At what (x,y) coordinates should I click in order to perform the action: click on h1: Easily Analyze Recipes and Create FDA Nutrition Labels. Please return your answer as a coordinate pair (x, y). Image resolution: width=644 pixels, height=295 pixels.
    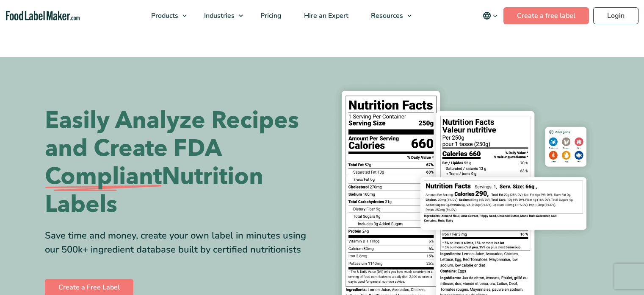
    Looking at the image, I should click on (181, 163).